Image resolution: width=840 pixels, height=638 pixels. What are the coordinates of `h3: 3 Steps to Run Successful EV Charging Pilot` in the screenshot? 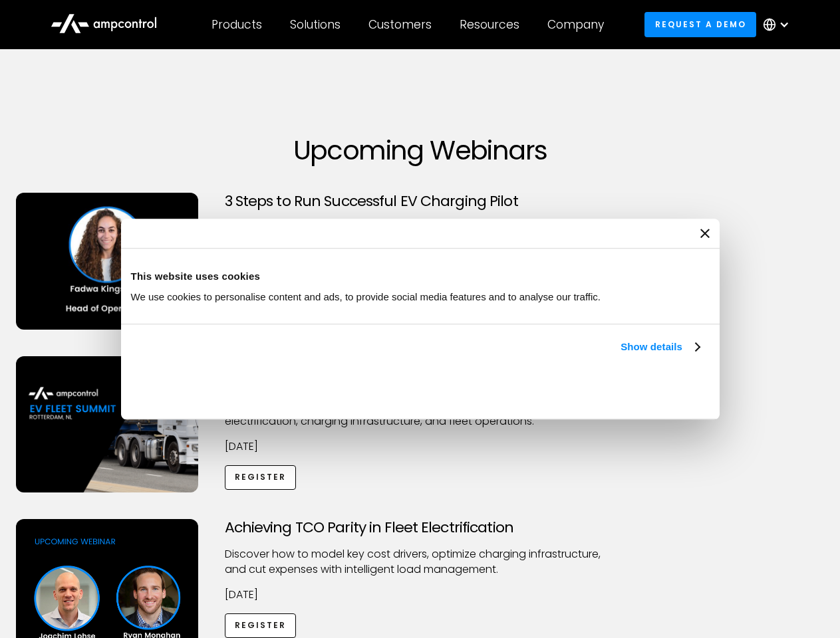 It's located at (420, 201).